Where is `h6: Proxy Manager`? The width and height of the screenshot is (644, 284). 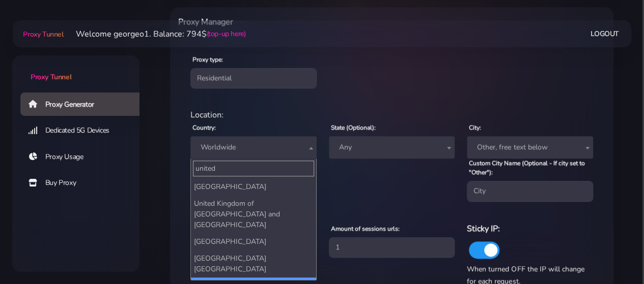
h6: Proxy Manager is located at coordinates (300, 22).